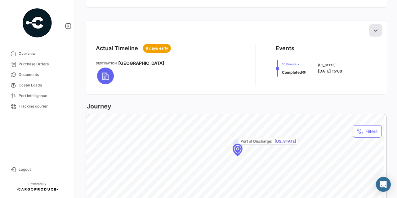 This screenshot has width=397, height=198. I want to click on a: Ocean Loads, so click(37, 85).